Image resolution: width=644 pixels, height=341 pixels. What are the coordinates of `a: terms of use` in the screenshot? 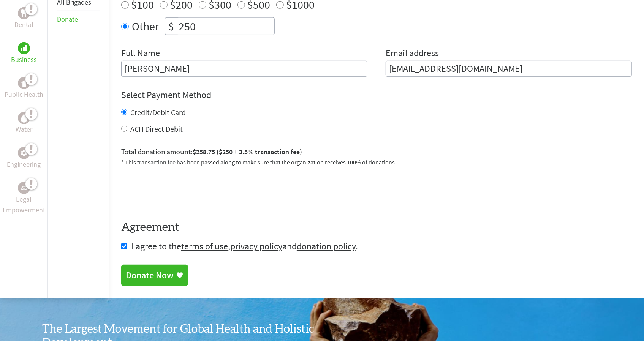 It's located at (205, 247).